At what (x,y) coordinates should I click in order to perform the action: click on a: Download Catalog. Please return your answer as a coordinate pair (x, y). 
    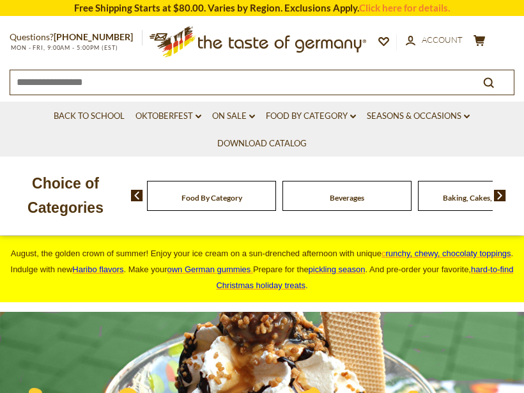
    Looking at the image, I should click on (262, 144).